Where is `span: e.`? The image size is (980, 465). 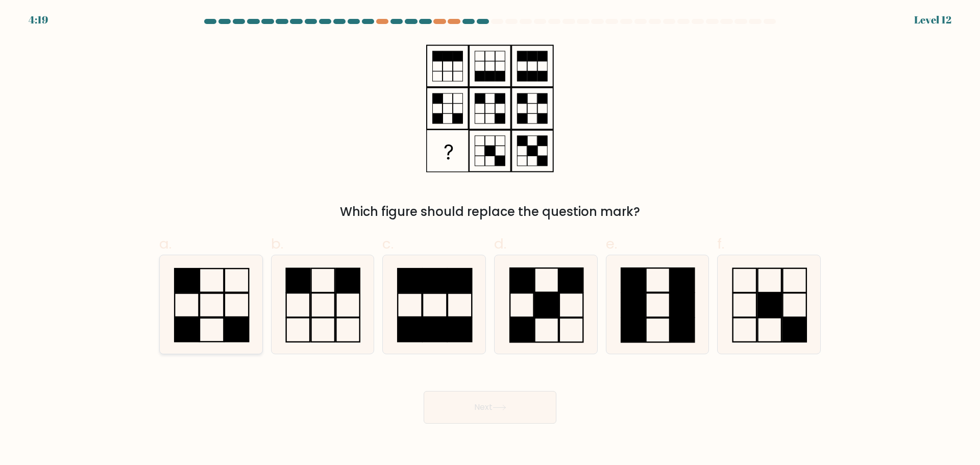 span: e. is located at coordinates (611, 243).